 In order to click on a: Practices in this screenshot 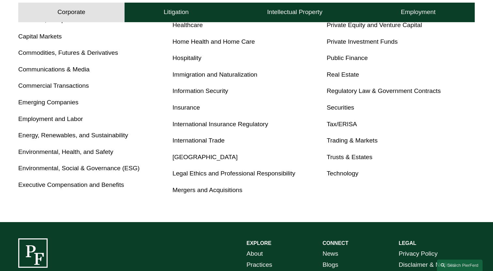, I will do `click(259, 265)`.